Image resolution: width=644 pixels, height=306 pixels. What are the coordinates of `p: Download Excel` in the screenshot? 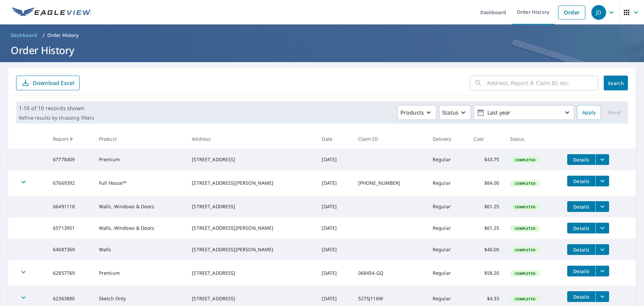 It's located at (53, 83).